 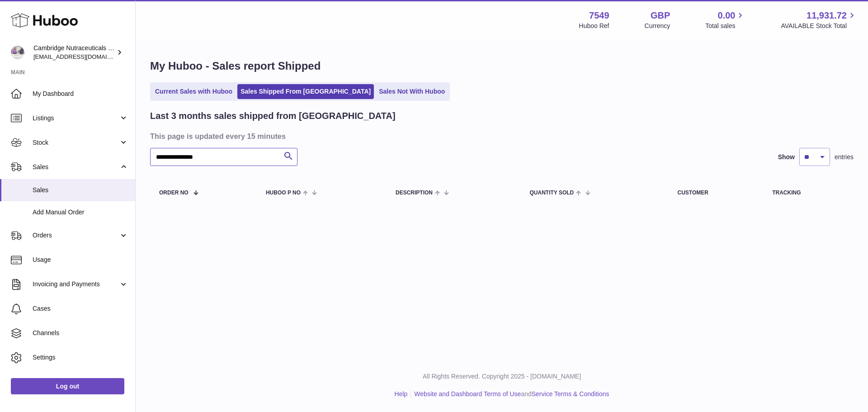 I want to click on a: 0.00 Total sales, so click(x=725, y=20).